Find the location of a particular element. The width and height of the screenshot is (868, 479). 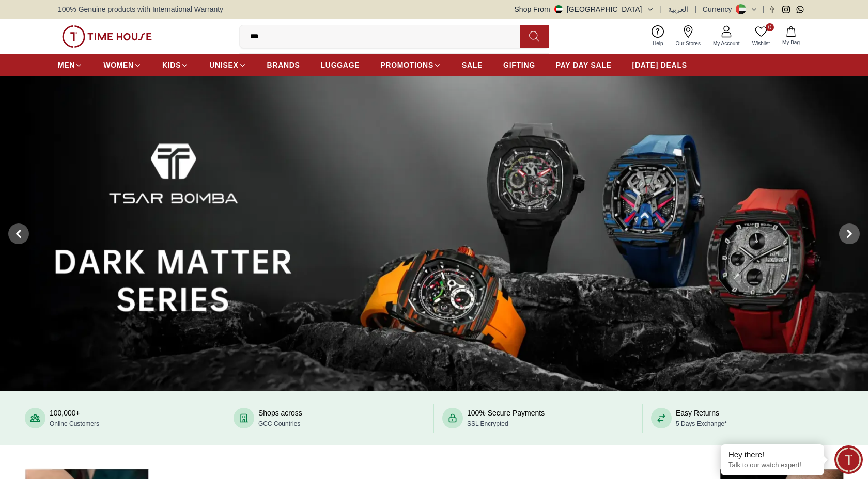

a: Facebook is located at coordinates (772, 10).